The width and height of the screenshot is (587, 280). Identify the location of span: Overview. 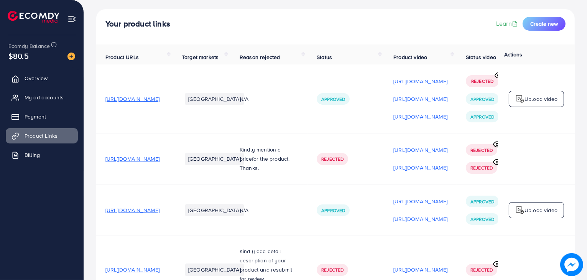
(36, 78).